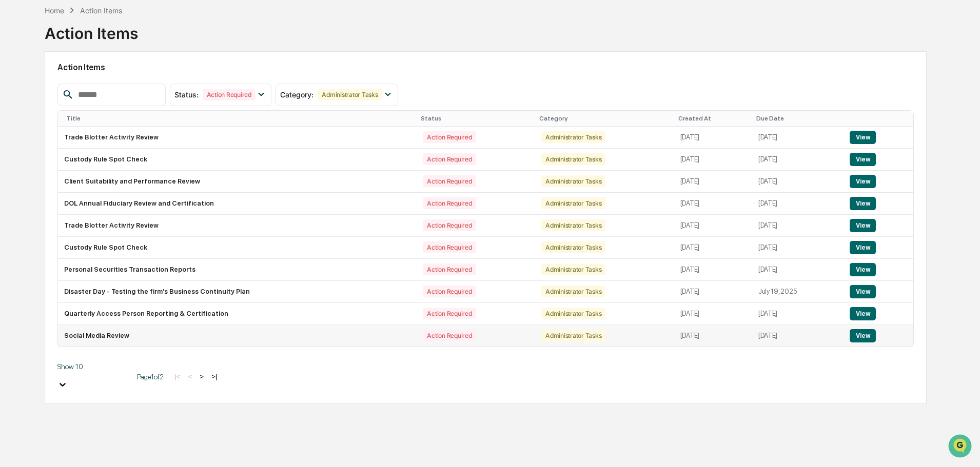  I want to click on td: Social Media Review, so click(237, 336).